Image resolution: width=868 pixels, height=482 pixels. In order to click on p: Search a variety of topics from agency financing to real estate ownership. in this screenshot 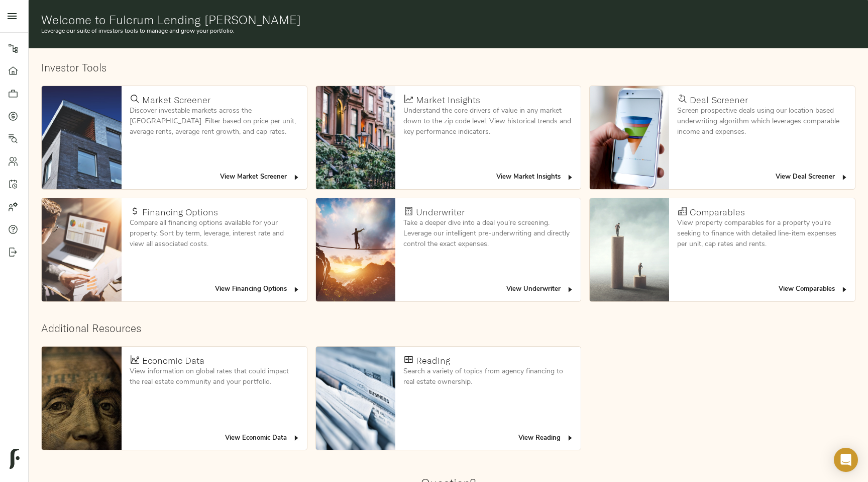, I will do `click(488, 377)`.